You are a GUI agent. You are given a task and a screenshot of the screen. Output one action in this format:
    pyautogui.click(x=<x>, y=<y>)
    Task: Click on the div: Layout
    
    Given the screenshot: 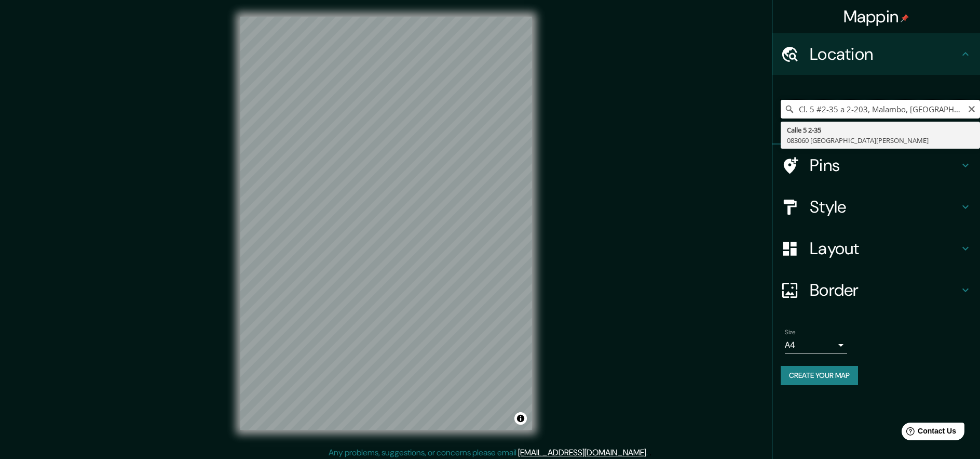 What is the action you would take?
    pyautogui.click(x=877, y=248)
    